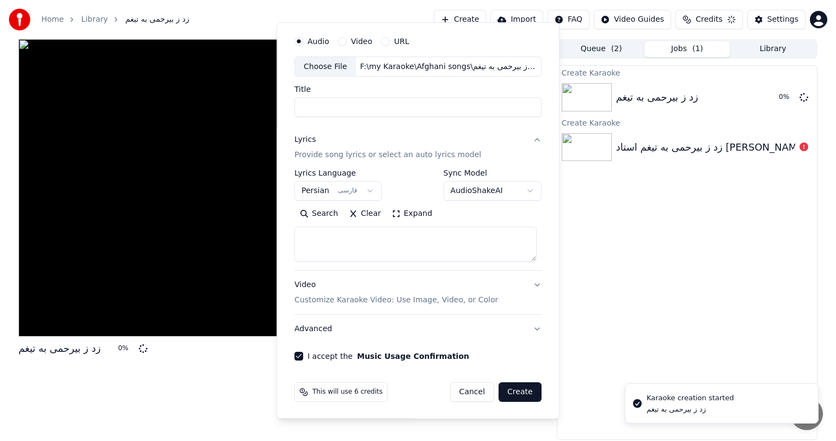  Describe the element at coordinates (448, 67) in the screenshot. I see `div: F:\my Karaoke\Afghani songs\زد ز بیرحمی به تیغم\Zad Ze Berahmi - زد زبی رحمی.mp3` at that location.